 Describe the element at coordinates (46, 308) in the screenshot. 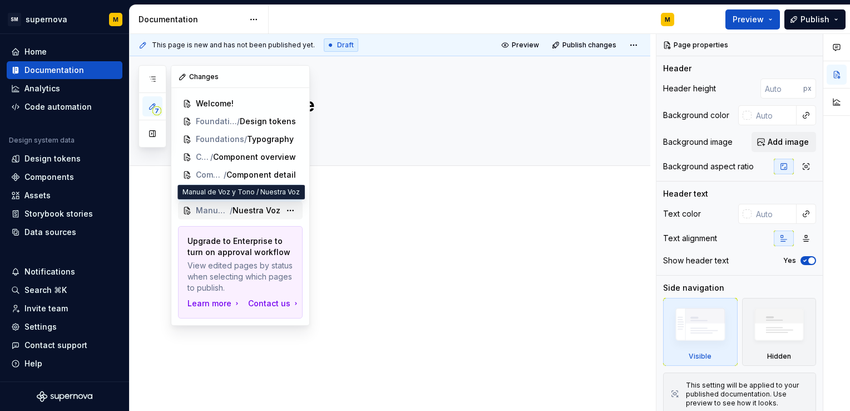

I see `div: Invite team` at that location.